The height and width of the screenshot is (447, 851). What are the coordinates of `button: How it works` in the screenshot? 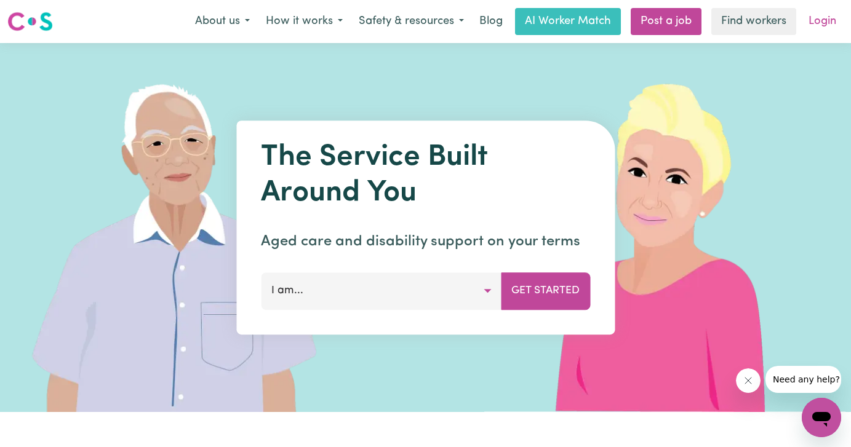 It's located at (304, 22).